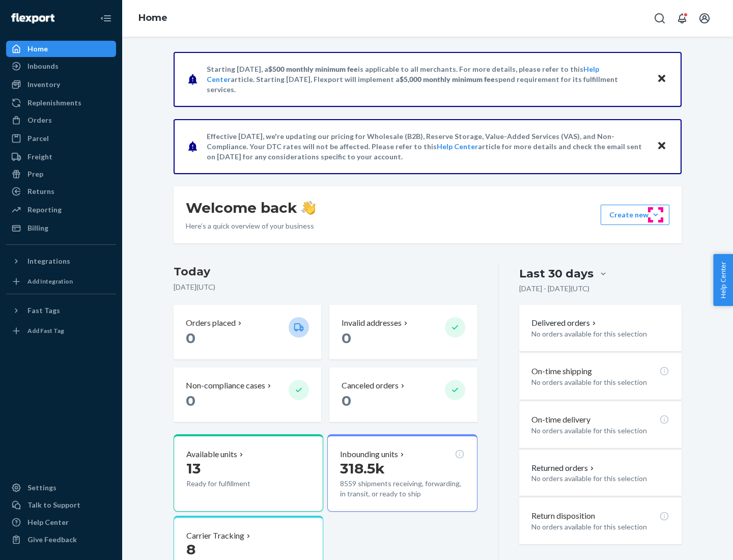 This screenshot has height=560, width=733. What do you see at coordinates (247, 332) in the screenshot?
I see `button: Orders placed 0` at bounding box center [247, 332].